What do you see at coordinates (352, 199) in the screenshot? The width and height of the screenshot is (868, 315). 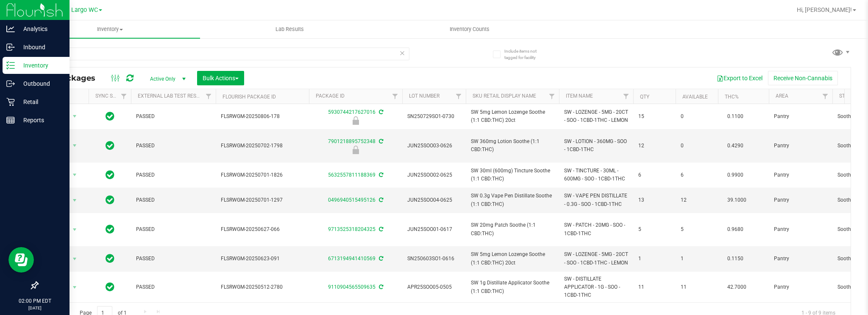 I see `a: 0496940515495126` at bounding box center [352, 199].